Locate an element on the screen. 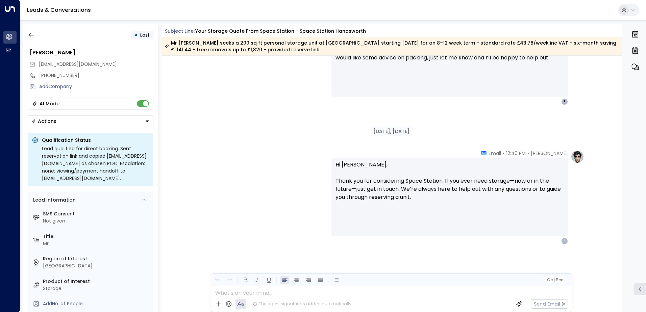 This screenshot has height=312, width=646. button: Redo is located at coordinates (229, 280).